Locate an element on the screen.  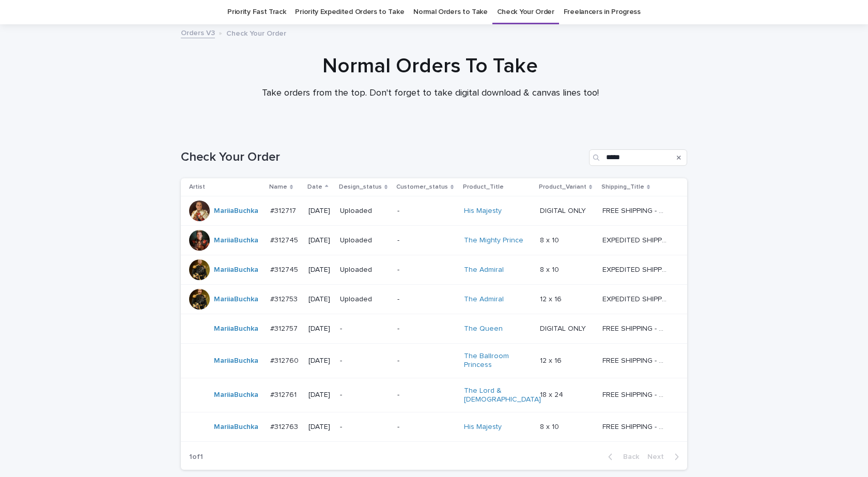
p: Name is located at coordinates (278, 187).